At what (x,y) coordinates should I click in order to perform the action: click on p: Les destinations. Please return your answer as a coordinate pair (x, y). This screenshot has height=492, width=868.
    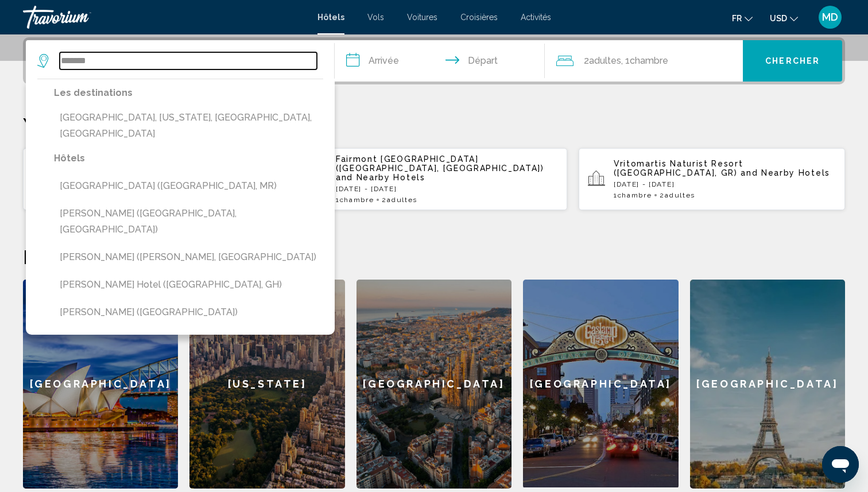
    Looking at the image, I should click on (189, 93).